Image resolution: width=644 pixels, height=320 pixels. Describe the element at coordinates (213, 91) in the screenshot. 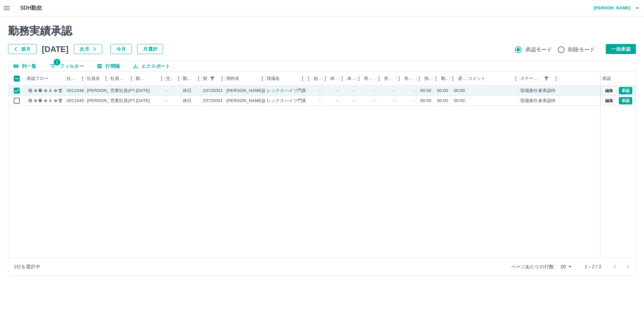

I see `div: 20725001` at that location.